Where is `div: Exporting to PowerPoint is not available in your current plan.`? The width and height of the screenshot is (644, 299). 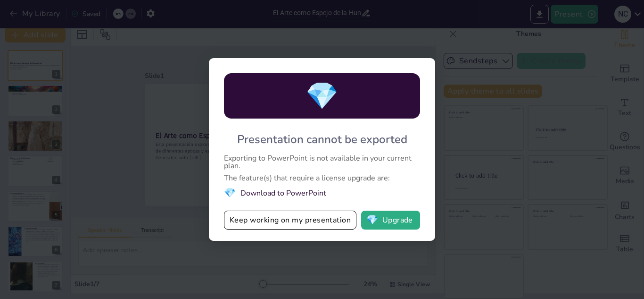
div: Exporting to PowerPoint is not available in your current plan. is located at coordinates (322, 162).